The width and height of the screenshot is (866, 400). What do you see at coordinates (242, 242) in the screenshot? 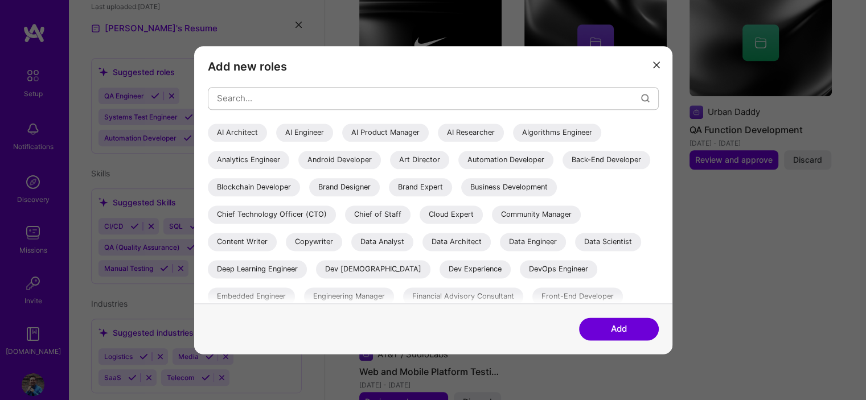
I see `div: Content Writer` at bounding box center [242, 242].